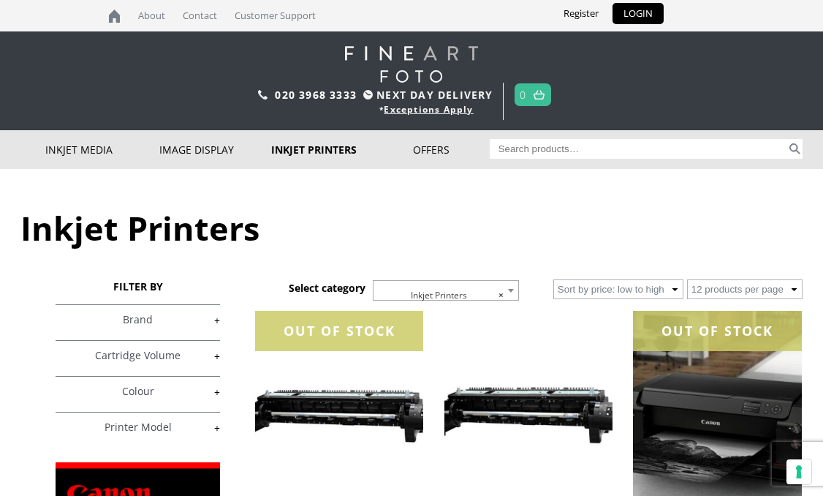  I want to click on h1: Inkjet Printers, so click(412, 227).